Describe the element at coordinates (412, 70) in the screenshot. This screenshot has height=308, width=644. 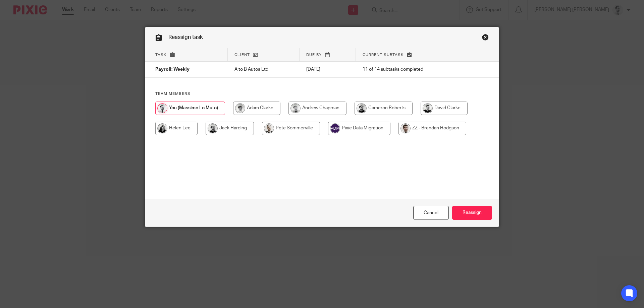
I see `td: 11 of 14 subtasks completed` at that location.